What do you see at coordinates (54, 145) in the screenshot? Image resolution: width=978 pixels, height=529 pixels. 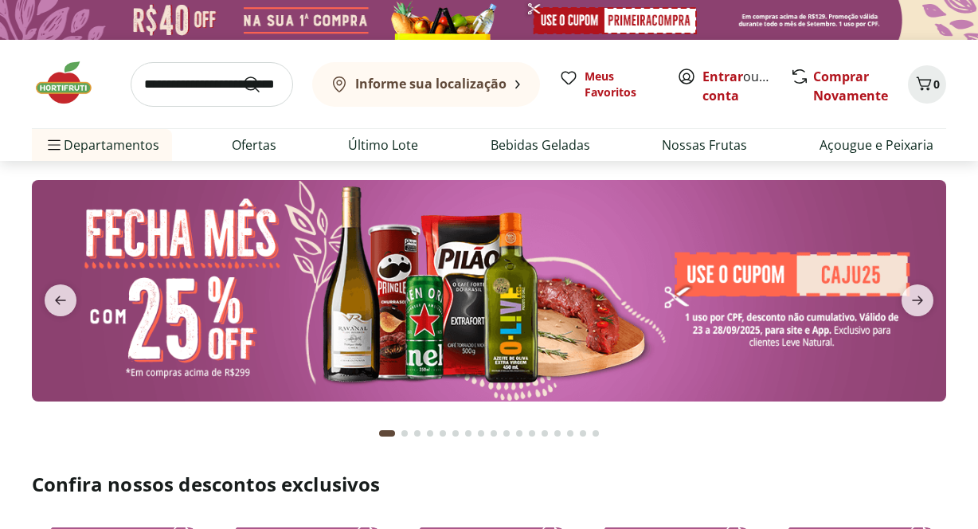 I see `button: Menu` at bounding box center [54, 145].